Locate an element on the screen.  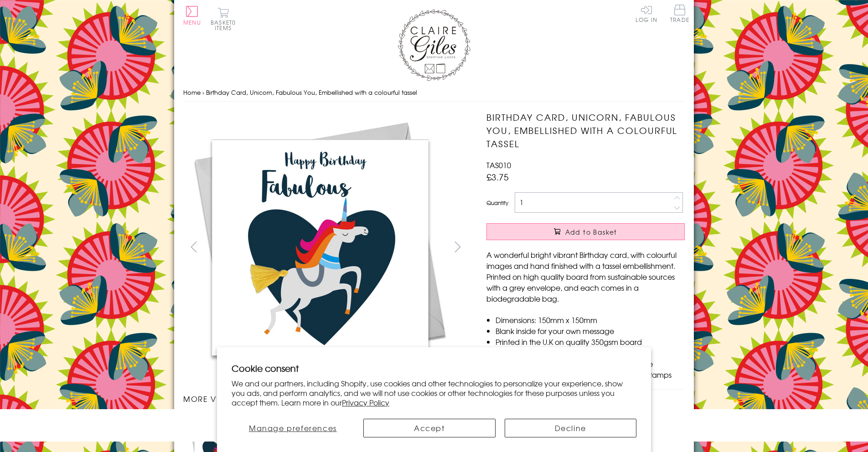
button: prev is located at coordinates (193, 246).